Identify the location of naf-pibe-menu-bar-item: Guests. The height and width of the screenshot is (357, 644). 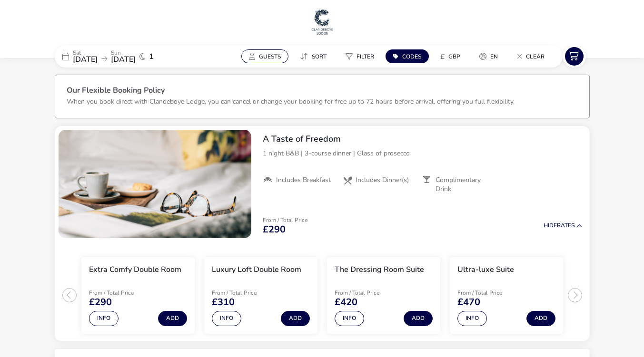
(266, 56).